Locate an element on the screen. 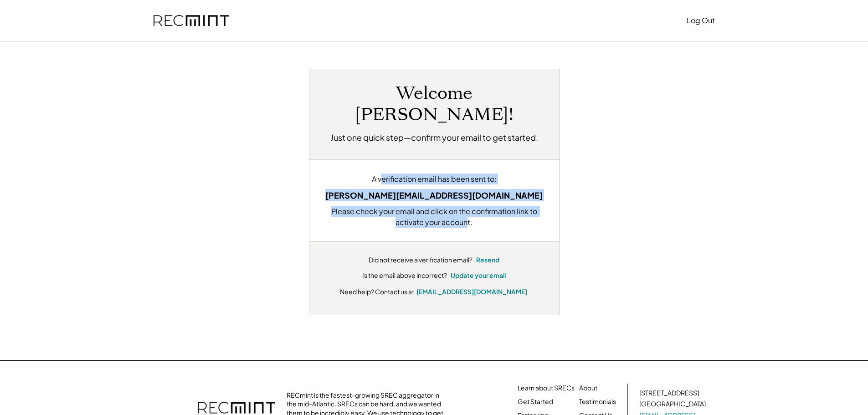  button: Resend is located at coordinates (488, 260).